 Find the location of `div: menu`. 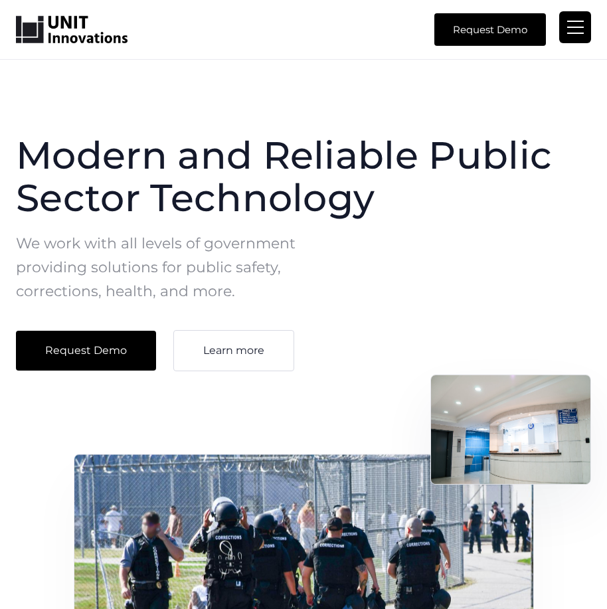

div: menu is located at coordinates (575, 27).